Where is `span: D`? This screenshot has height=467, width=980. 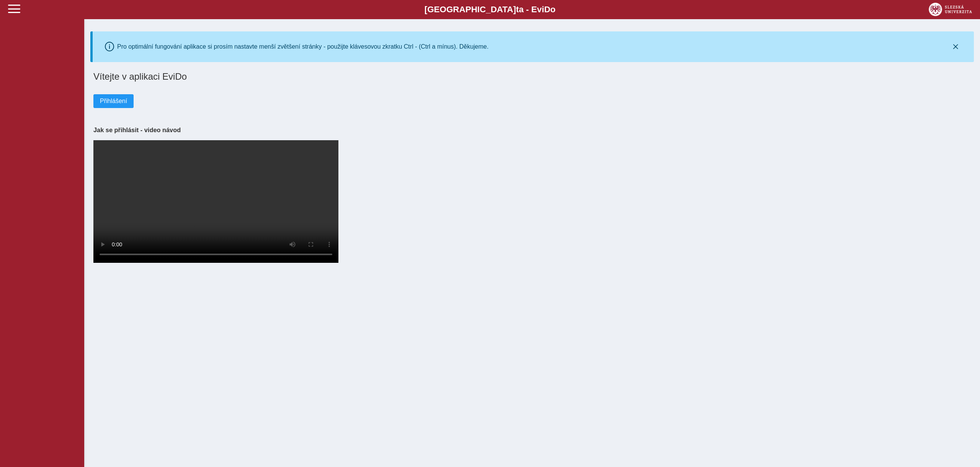
span: D is located at coordinates (547, 9).